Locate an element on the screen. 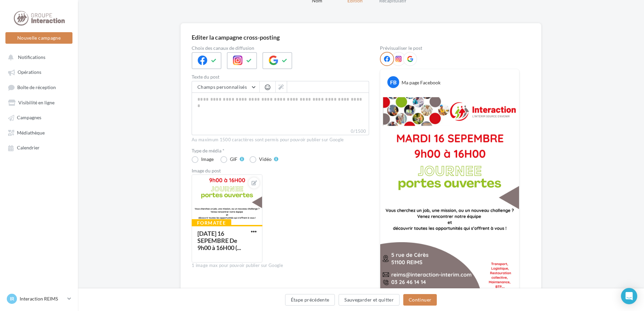 This screenshot has height=311, width=644. span: Calendrier is located at coordinates (28, 148).